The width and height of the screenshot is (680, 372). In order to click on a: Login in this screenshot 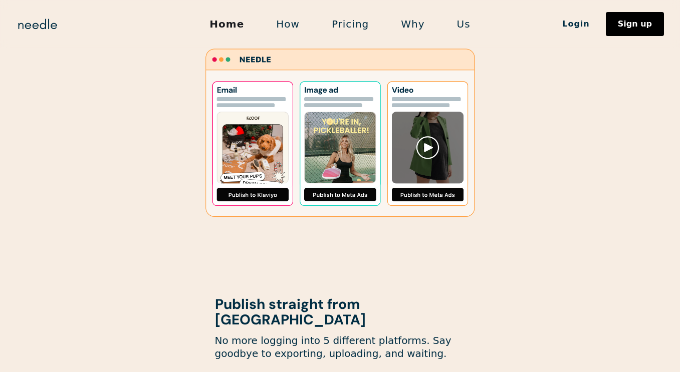, I will do `click(576, 24)`.